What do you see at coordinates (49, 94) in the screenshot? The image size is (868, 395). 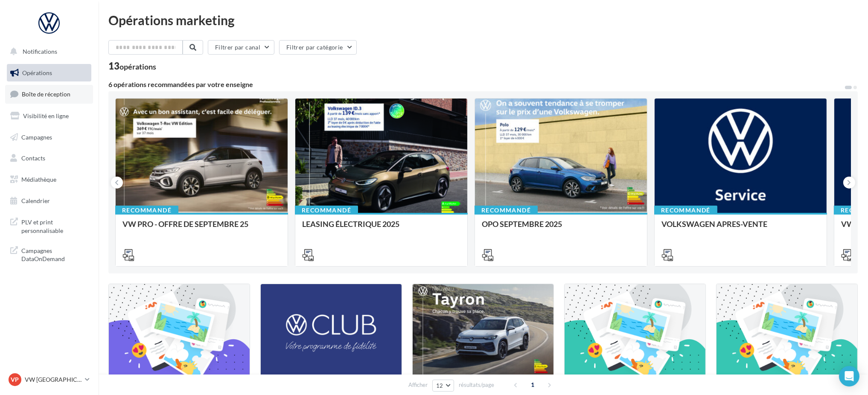 I see `a: Boîte de réception` at bounding box center [49, 94].